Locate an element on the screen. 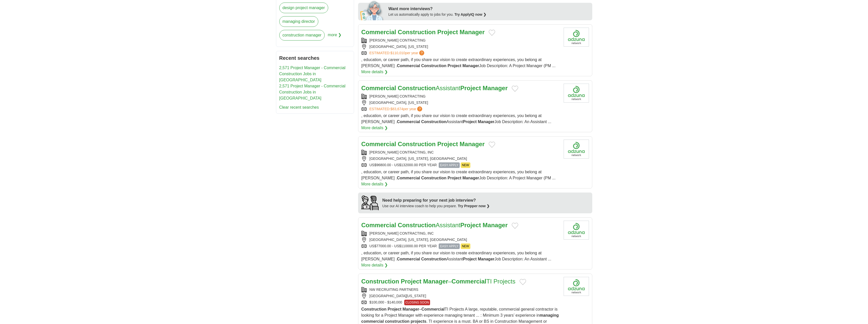  a: Construction Project Manager–CommercialTI Projects is located at coordinates (439, 281).